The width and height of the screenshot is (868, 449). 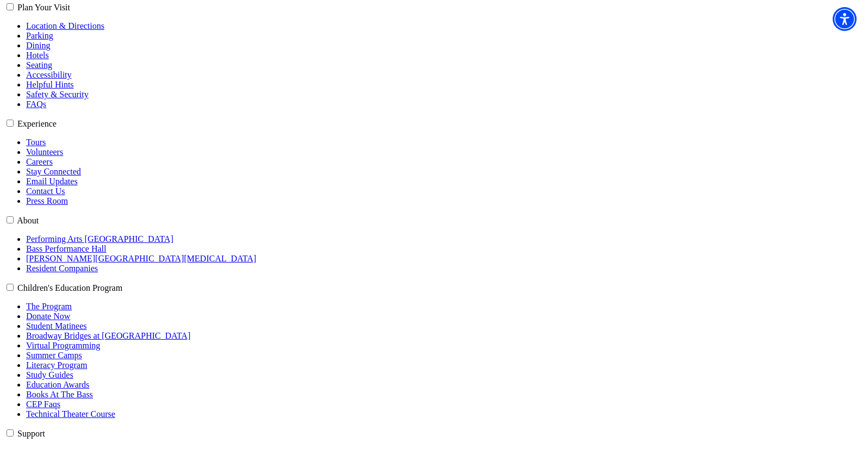 I want to click on a: Student Matinees, so click(x=57, y=325).